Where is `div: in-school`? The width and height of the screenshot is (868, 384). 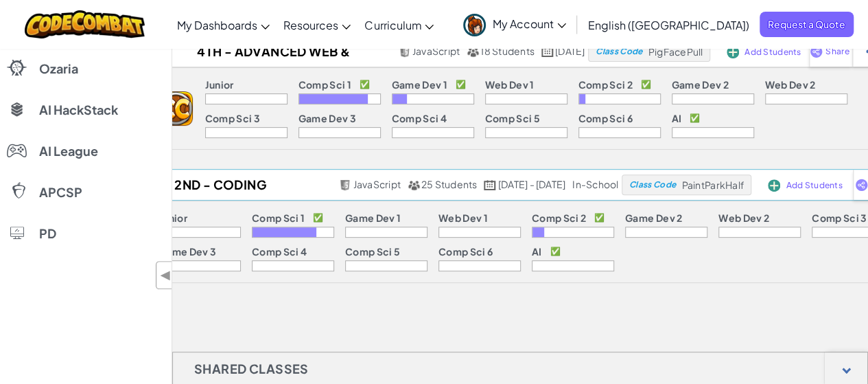 div: in-school is located at coordinates (594, 184).